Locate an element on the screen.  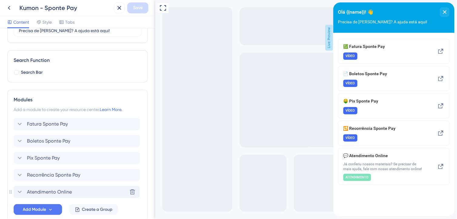
span: Style is located at coordinates (47, 22).